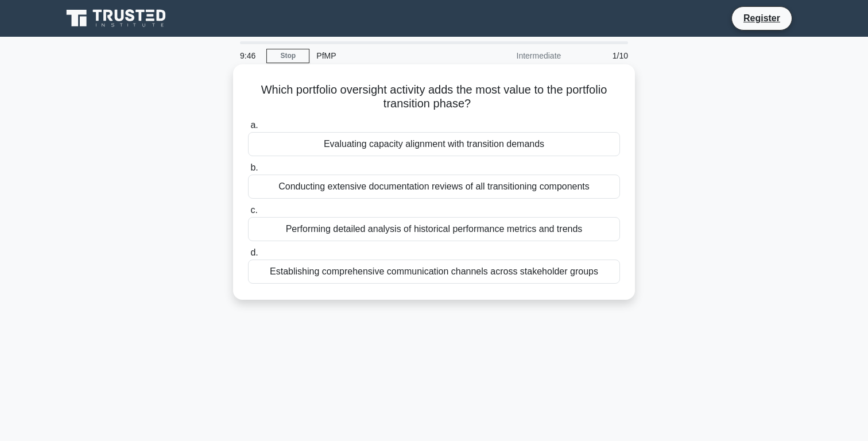 This screenshot has height=441, width=868. What do you see at coordinates (288, 56) in the screenshot?
I see `a: Stop` at bounding box center [288, 56].